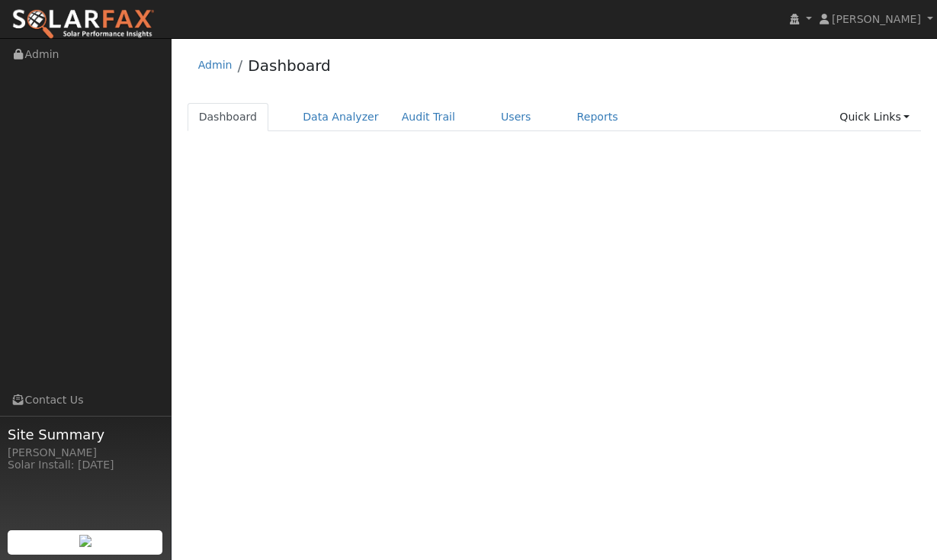 Image resolution: width=937 pixels, height=560 pixels. Describe the element at coordinates (83, 24) in the screenshot. I see `img: SolarFax` at that location.